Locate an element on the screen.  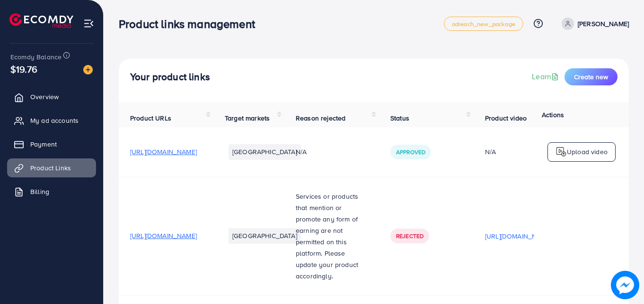
span: Payment is located at coordinates (44, 144).